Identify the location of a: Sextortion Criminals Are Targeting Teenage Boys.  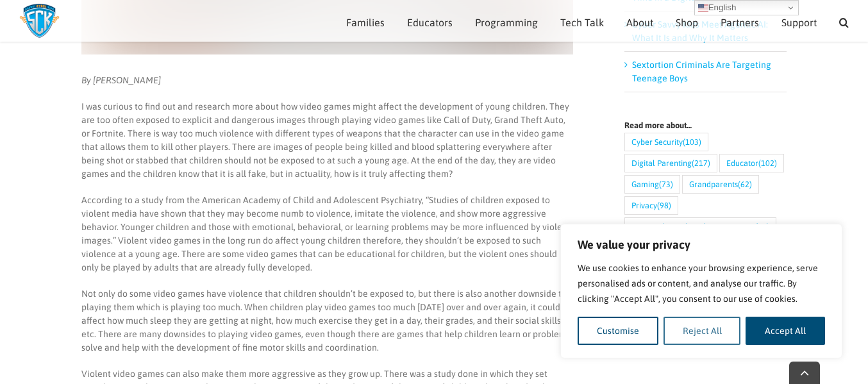
(701, 71).